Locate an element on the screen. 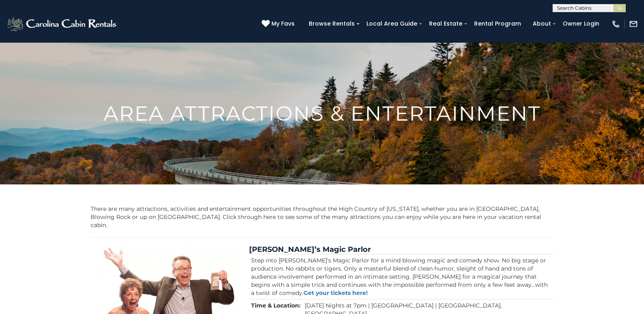 The width and height of the screenshot is (644, 314). a: Owner Login is located at coordinates (581, 24).